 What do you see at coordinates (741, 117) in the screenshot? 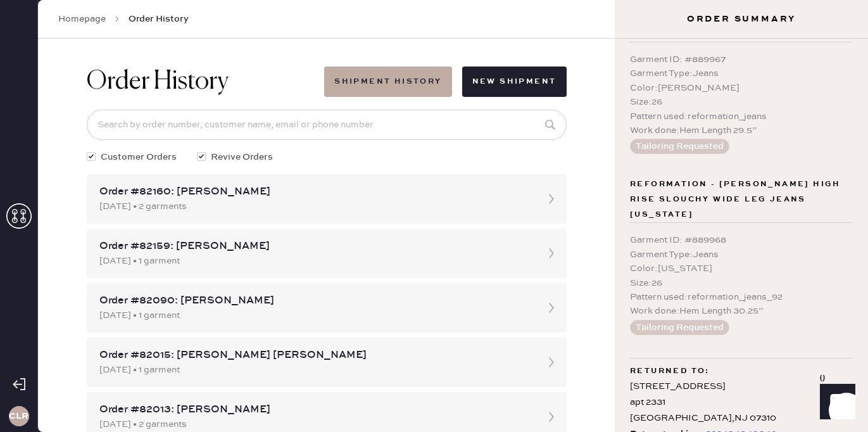
I see `div: Pattern used : reformation_jeans` at bounding box center [741, 117].